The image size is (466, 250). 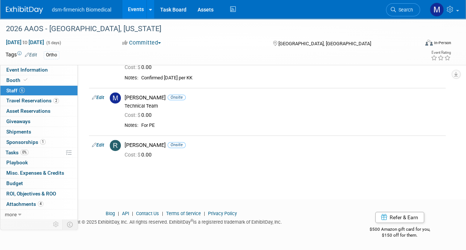 What do you see at coordinates (21, 55) in the screenshot?
I see `td: Tags` at bounding box center [21, 55].